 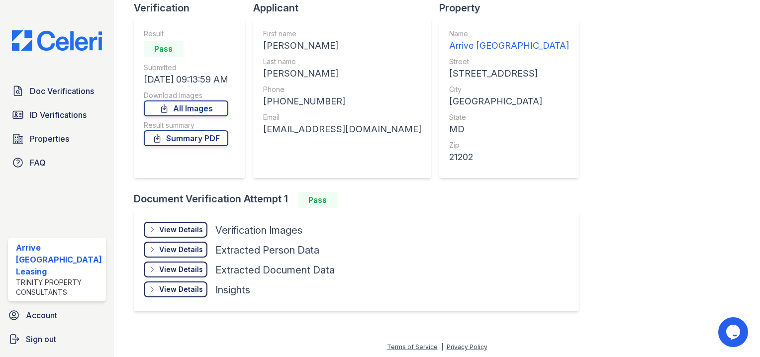 I want to click on div: Email, so click(x=342, y=117).